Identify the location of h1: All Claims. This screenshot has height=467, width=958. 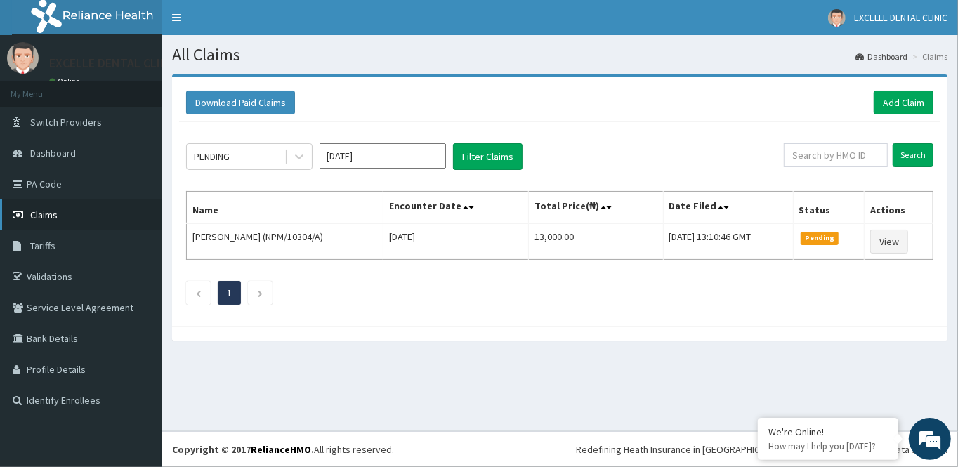
(560, 55).